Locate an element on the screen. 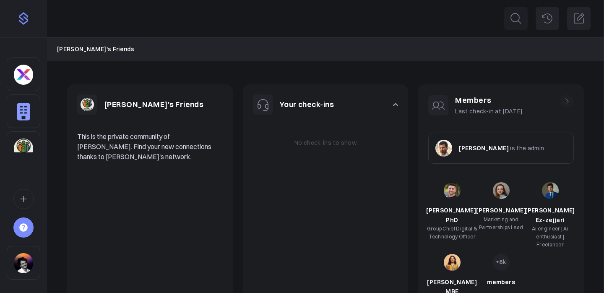 The width and height of the screenshot is (604, 293). span: Group Chief Digital & Technology Officer is located at coordinates (452, 232).